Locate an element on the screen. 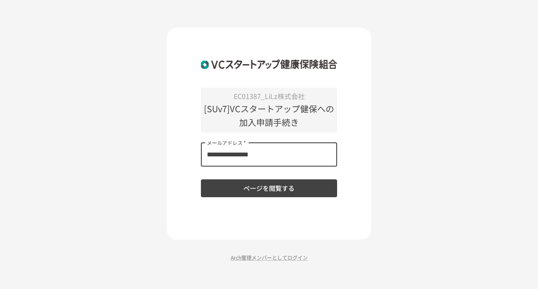 The width and height of the screenshot is (538, 289). button: ページを閲覧する is located at coordinates (269, 188).